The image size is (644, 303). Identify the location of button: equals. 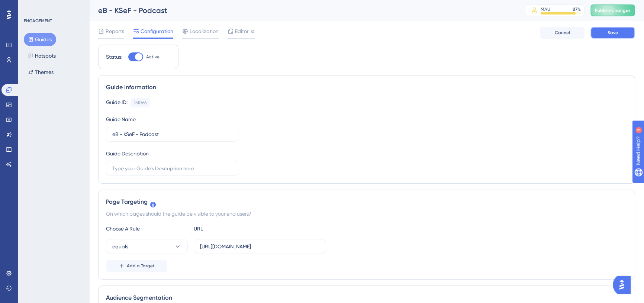
(147, 247).